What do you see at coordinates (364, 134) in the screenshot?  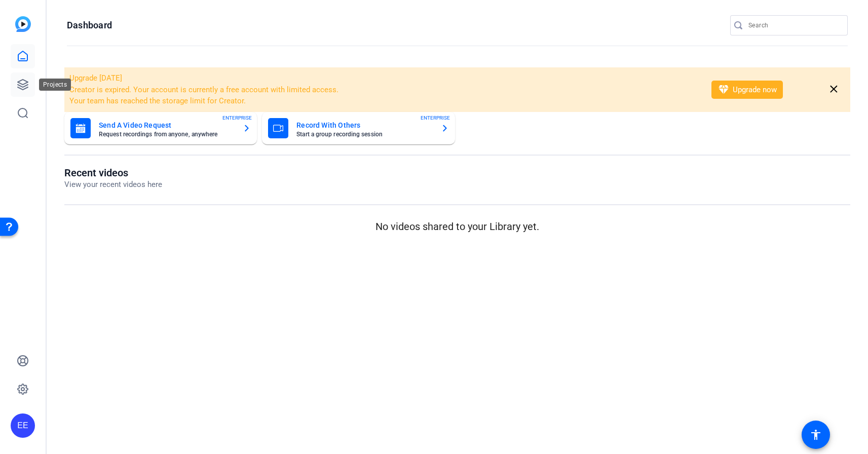 I see `mat-card-subtitle: Start a group recording session` at bounding box center [364, 134].